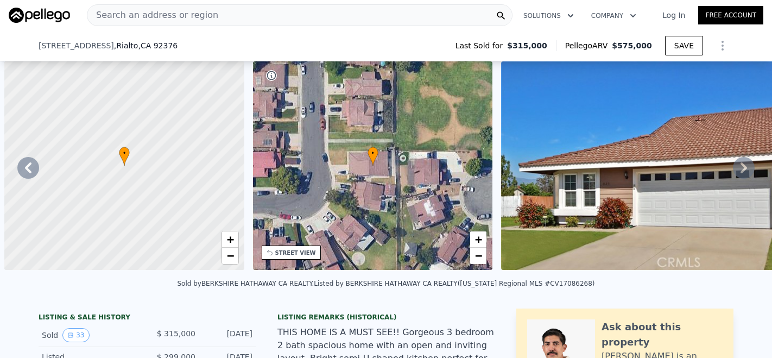 The height and width of the screenshot is (358, 772). I want to click on button: Company, so click(614, 16).